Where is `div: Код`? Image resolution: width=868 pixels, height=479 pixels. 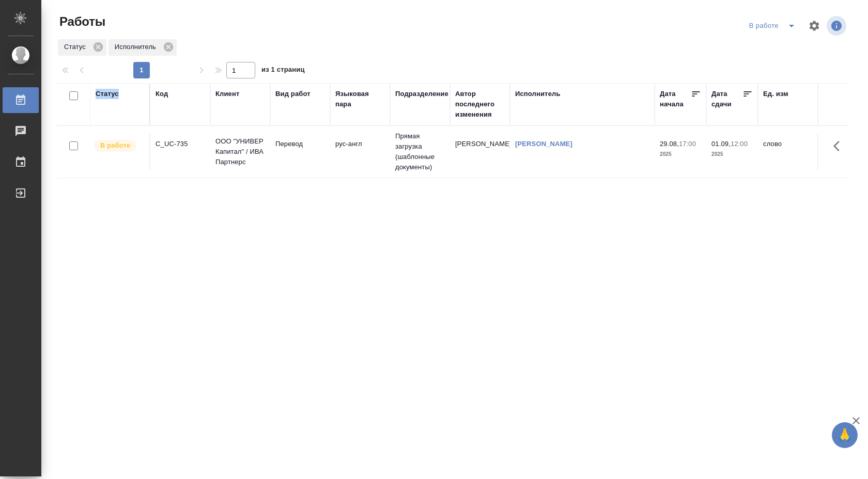
div: Код is located at coordinates (162, 94).